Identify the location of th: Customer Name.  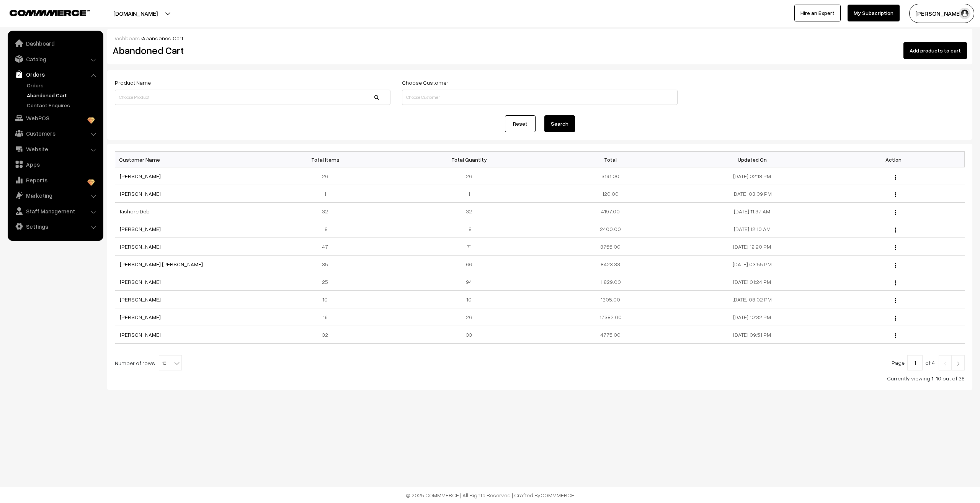
(186, 160).